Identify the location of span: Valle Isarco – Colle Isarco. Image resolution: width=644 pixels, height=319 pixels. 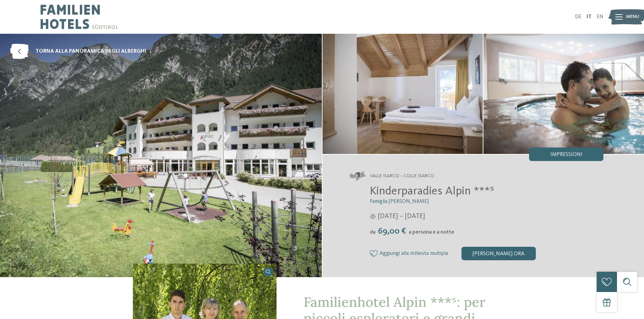
(402, 176).